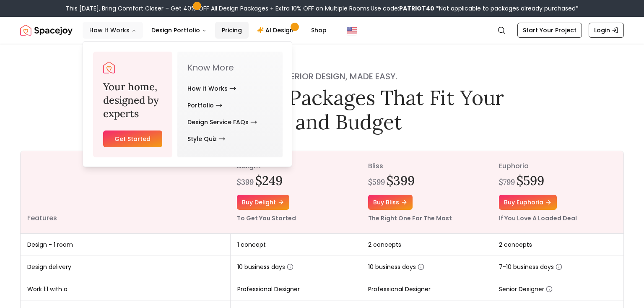 This screenshot has height=308, width=644. I want to click on p: delight, so click(296, 166).